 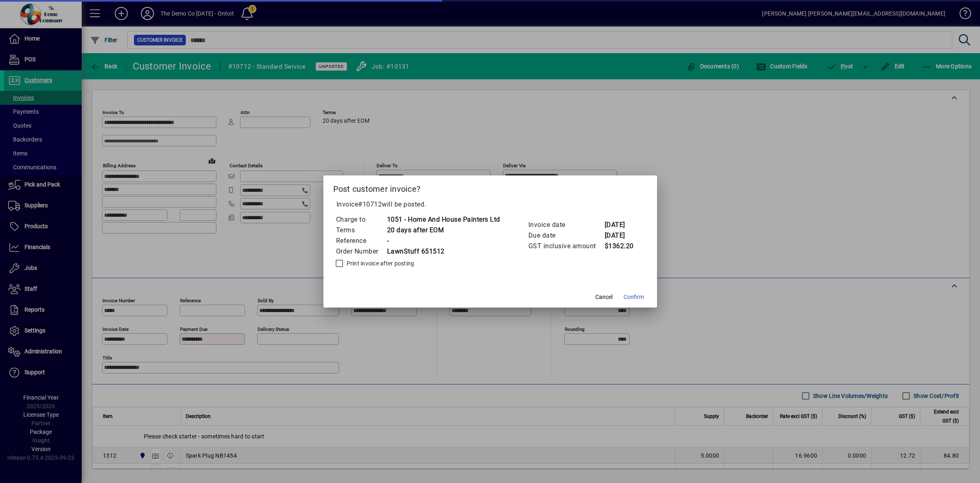 What do you see at coordinates (361, 252) in the screenshot?
I see `td: Order Number` at bounding box center [361, 252].